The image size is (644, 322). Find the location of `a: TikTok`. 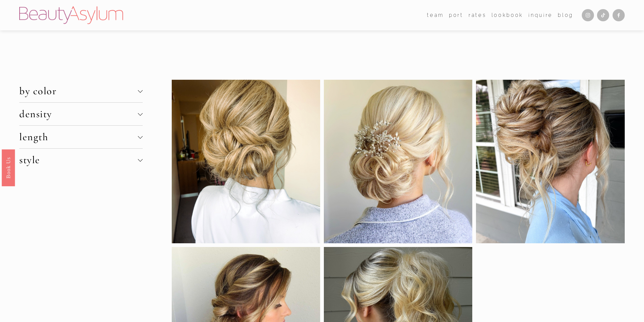

a: TikTok is located at coordinates (603, 15).